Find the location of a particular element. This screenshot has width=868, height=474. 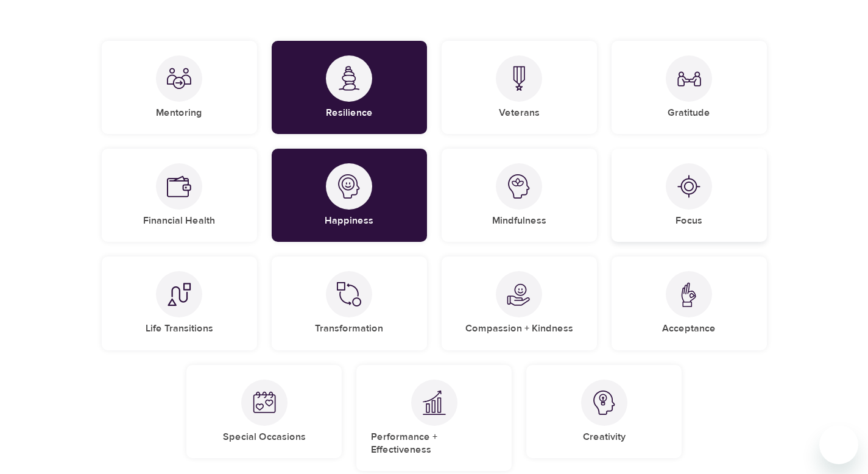

h5: Veterans is located at coordinates (519, 113).